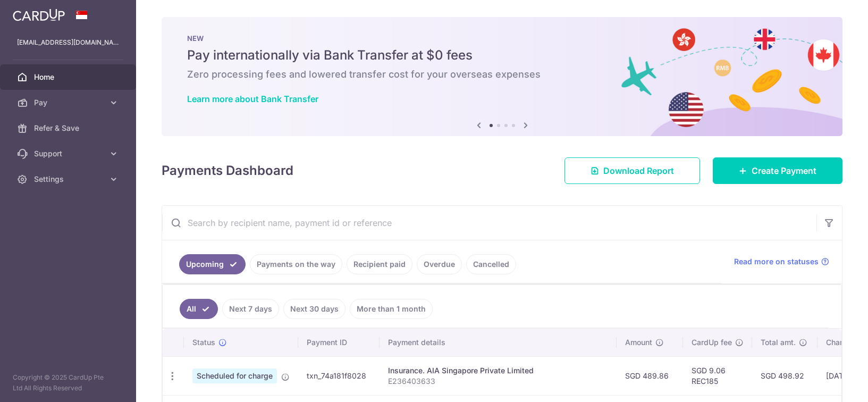 The image size is (868, 402). I want to click on a: Create Payment, so click(778, 171).